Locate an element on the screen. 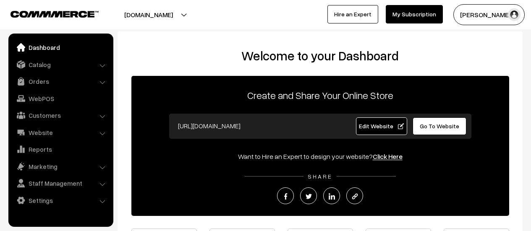 The height and width of the screenshot is (231, 531). a: Orders is located at coordinates (60, 81).